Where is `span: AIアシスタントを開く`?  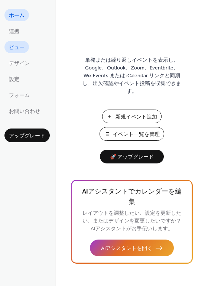
span: AIアシスタントを開く is located at coordinates (127, 248).